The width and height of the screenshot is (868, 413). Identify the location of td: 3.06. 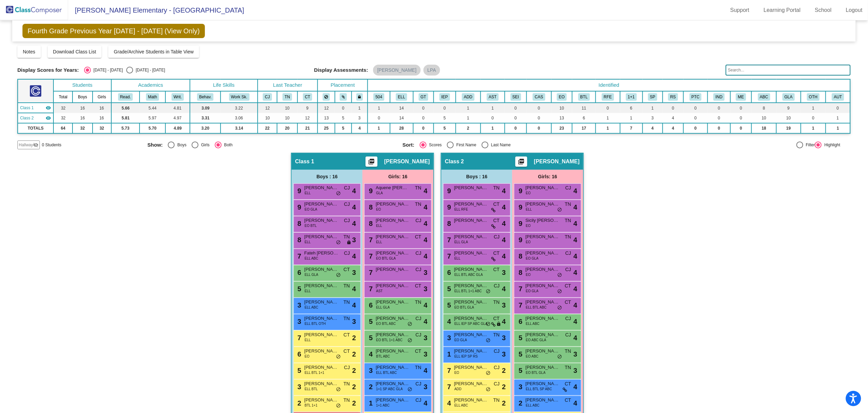
(239, 118).